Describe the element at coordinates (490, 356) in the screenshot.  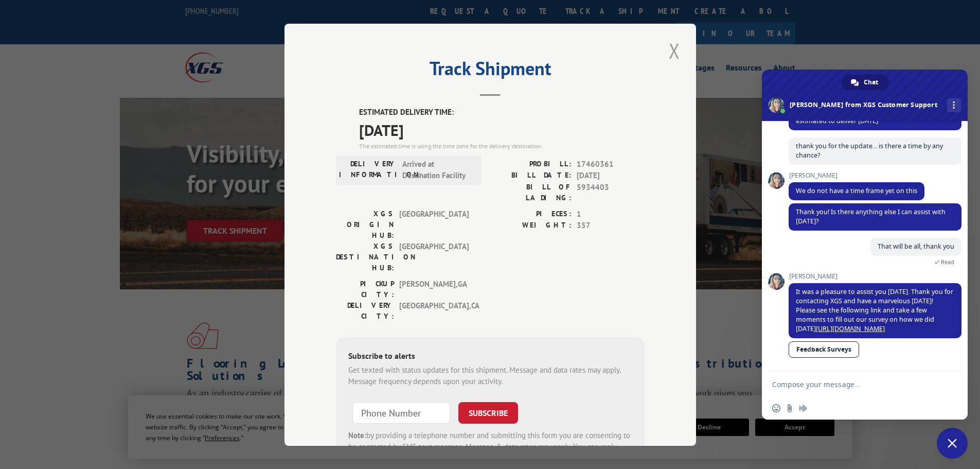
I see `div: Subscribe to alerts` at that location.